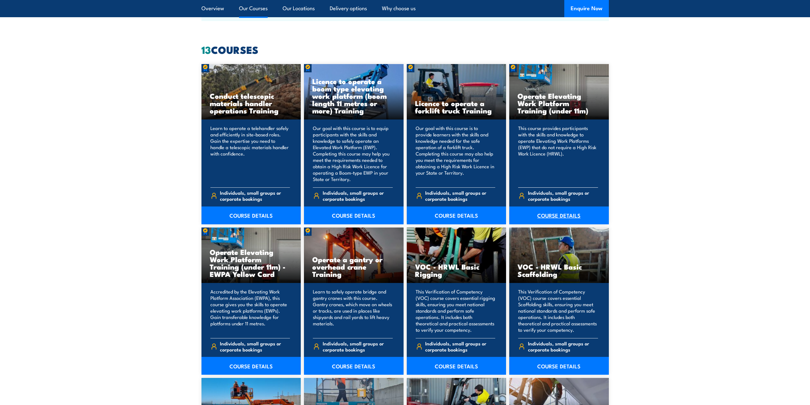 The height and width of the screenshot is (405, 810). What do you see at coordinates (251, 103) in the screenshot?
I see `h3: Conduct telescopic materials handler operations Training` at bounding box center [251, 103].